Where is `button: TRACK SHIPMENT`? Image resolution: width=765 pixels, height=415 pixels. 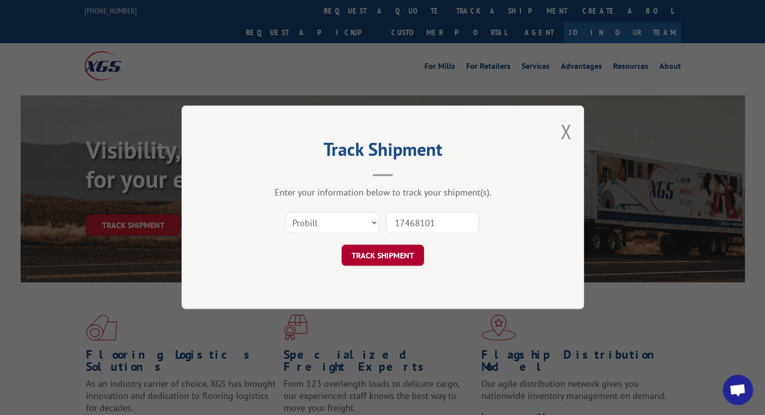 button: TRACK SHIPMENT is located at coordinates (383, 256).